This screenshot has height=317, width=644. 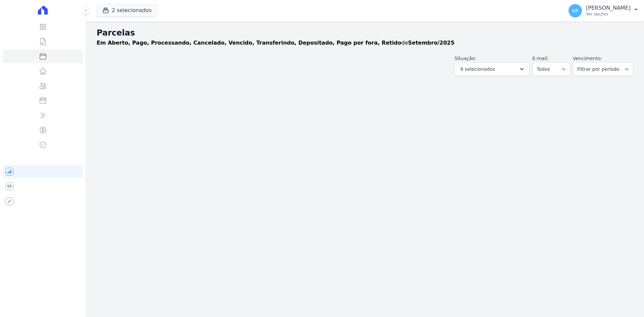 What do you see at coordinates (588, 58) in the screenshot?
I see `label: Vencimento:` at bounding box center [588, 58].